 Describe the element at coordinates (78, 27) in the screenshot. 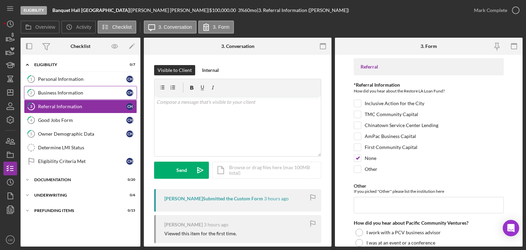

I see `button: Activity` at that location.